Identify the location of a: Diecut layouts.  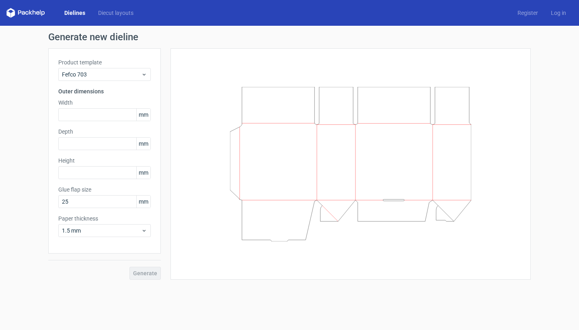
(116, 13).